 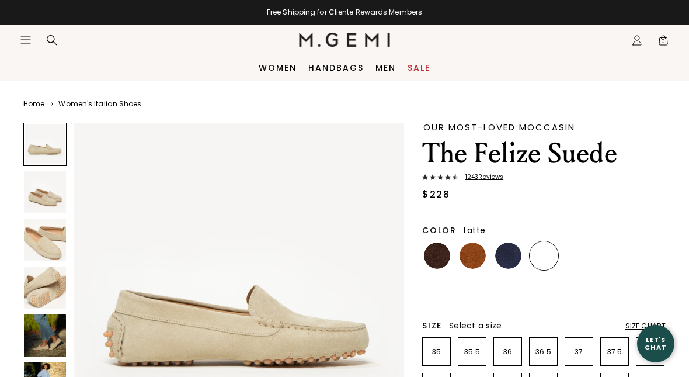 I want to click on div: $228, so click(x=436, y=194).